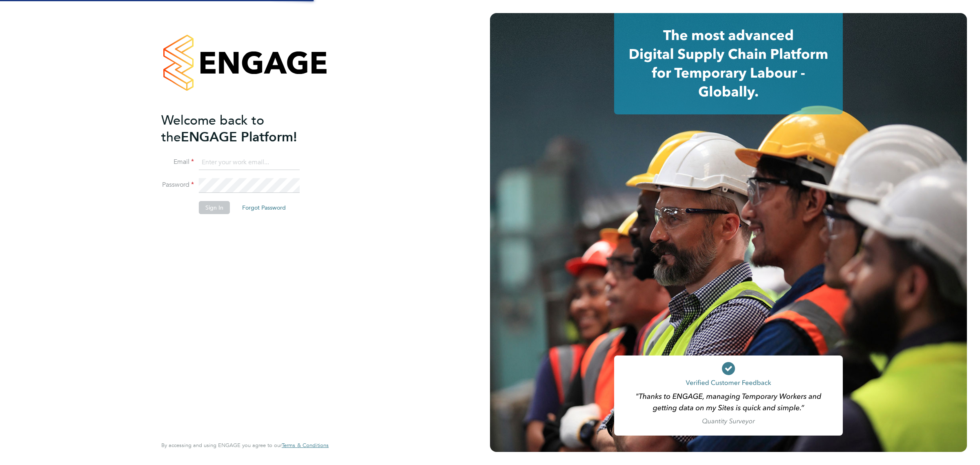 The width and height of the screenshot is (980, 465). I want to click on span: By accessing and using ENGAGE you agree to our, so click(245, 444).